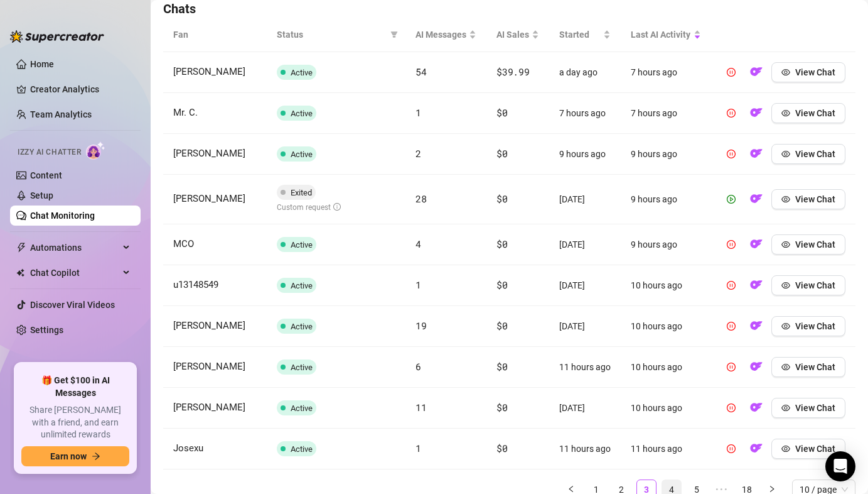  I want to click on img: logo-BBDzfeDw.svg, so click(57, 37).